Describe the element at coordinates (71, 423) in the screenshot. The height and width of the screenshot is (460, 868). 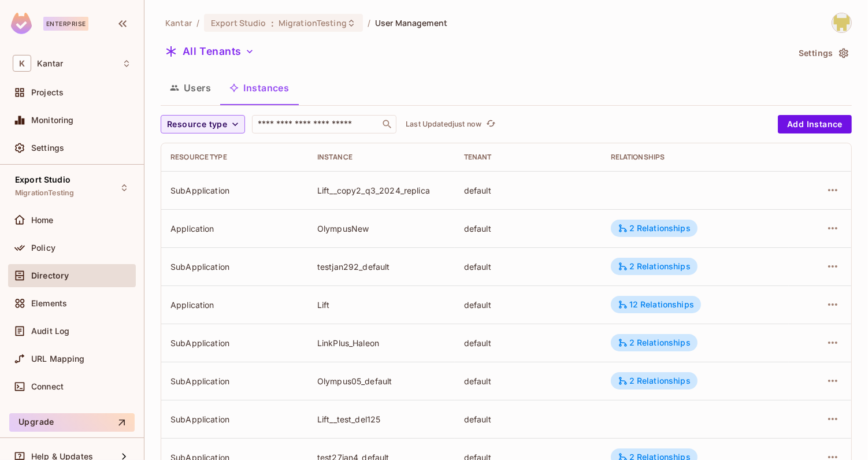
I see `button: Upgrade` at that location.